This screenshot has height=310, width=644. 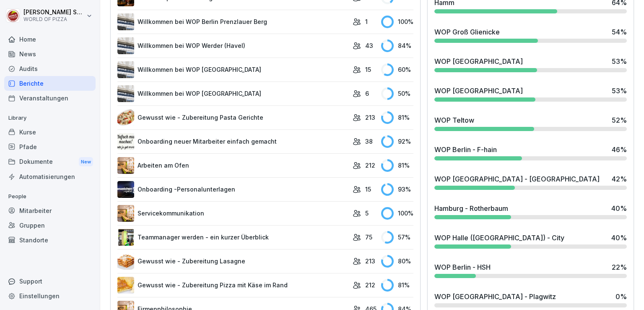 What do you see at coordinates (233, 22) in the screenshot?
I see `a: Willkommen bei WOP Berlin Prenzlauer Berg` at bounding box center [233, 22].